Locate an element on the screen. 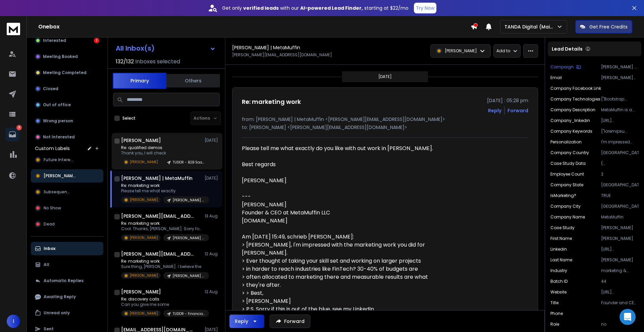  p: Email is located at coordinates (556, 78).